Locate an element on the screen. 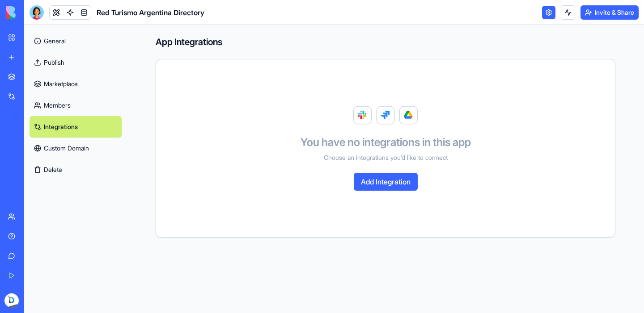  h4: App Integrations is located at coordinates (385, 42).